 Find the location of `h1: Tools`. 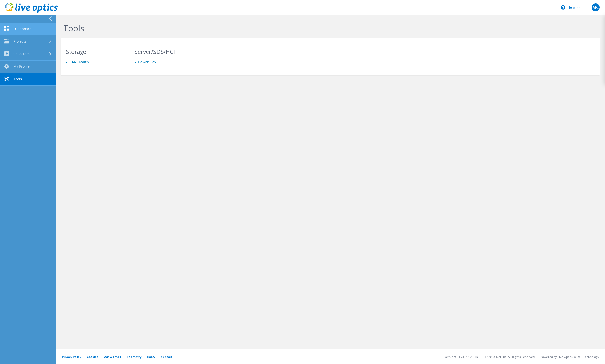

h1: Tools is located at coordinates (230, 28).